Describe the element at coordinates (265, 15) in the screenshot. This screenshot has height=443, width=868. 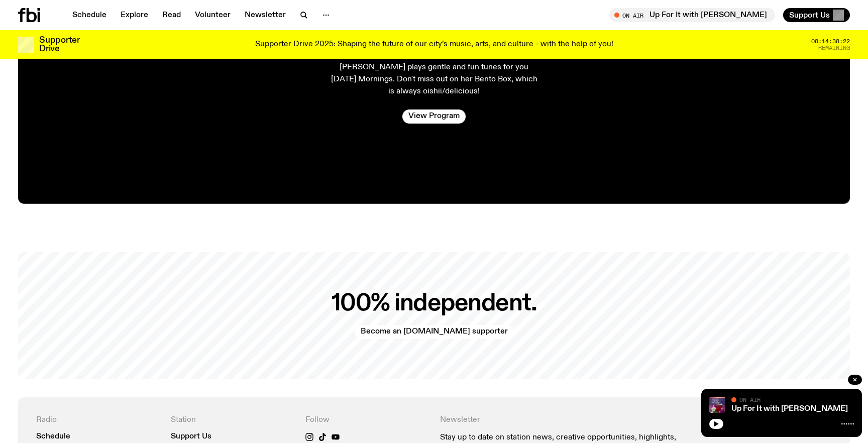
I see `a: Newsletter` at that location.